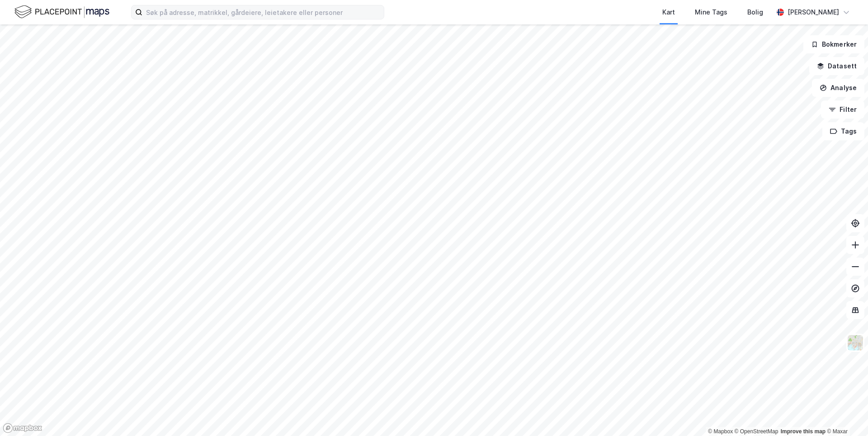 This screenshot has width=868, height=436. Describe the element at coordinates (855, 342) in the screenshot. I see `img: Z` at that location.